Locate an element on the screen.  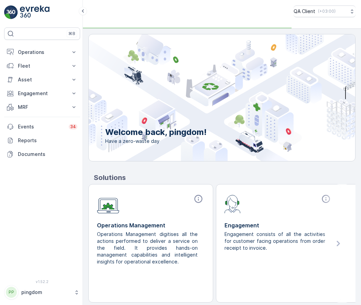
p: Welcome back, pingdom! is located at coordinates (156, 132).